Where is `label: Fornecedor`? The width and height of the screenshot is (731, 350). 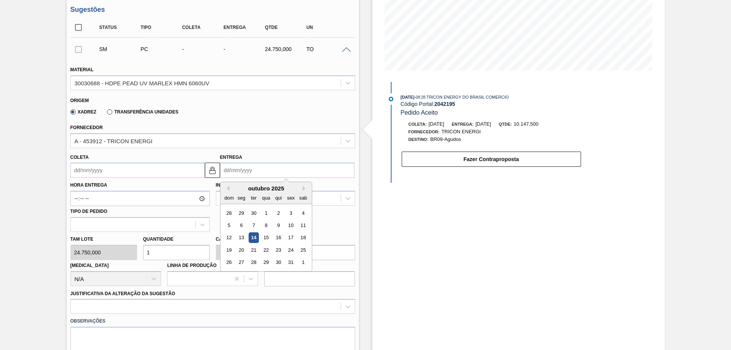 label: Fornecedor is located at coordinates (86, 128).